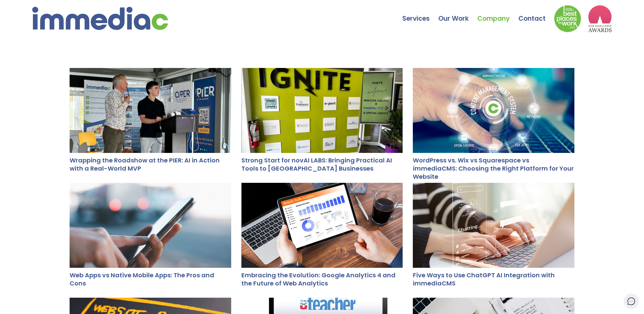 The image size is (644, 314). What do you see at coordinates (458, 13) in the screenshot?
I see `a: Our Work` at bounding box center [458, 13].